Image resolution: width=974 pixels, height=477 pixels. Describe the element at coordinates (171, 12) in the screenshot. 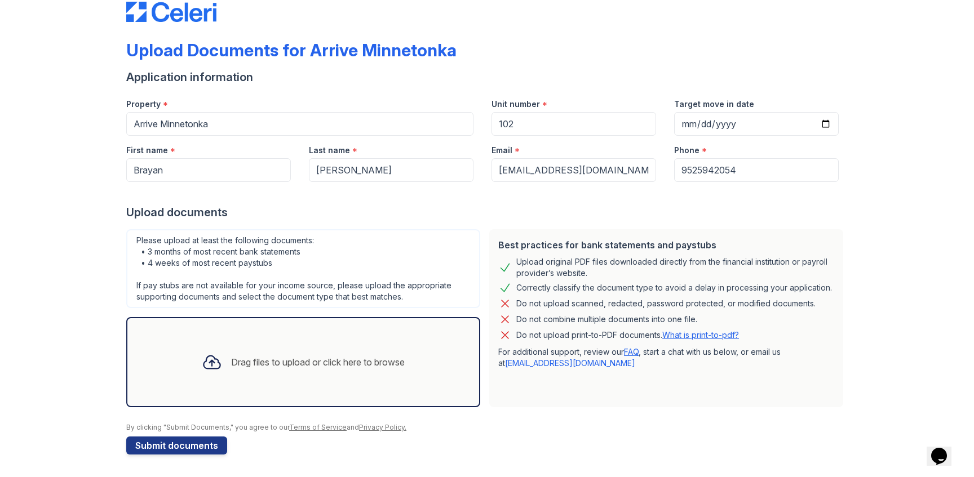

I see `img: CE_Logo_Blue-a8612792a0a2168367f1c8372b55b34899dd931a85d93a1a3d3e32e68fde9ad4.png` at that location.